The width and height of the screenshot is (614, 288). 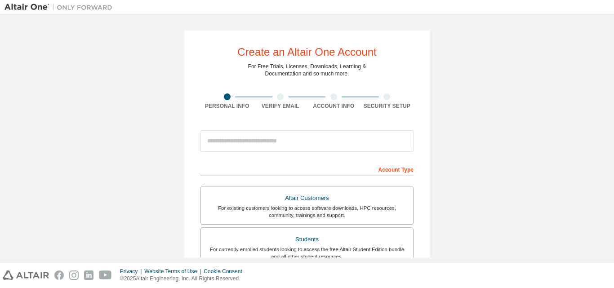 I want to click on div: For currently enrolled students looking to access the free Altair Student Edition bundle and all ..., so click(x=307, y=253).